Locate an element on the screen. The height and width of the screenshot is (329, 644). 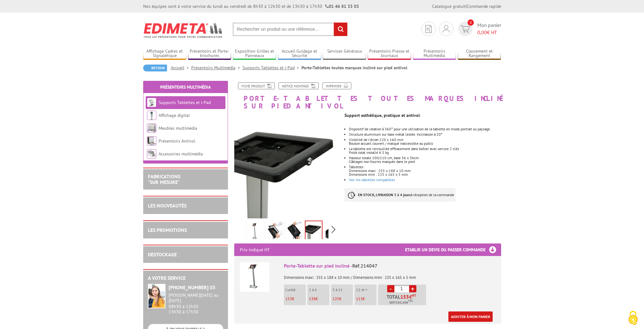
a: Retour is located at coordinates (155, 68).